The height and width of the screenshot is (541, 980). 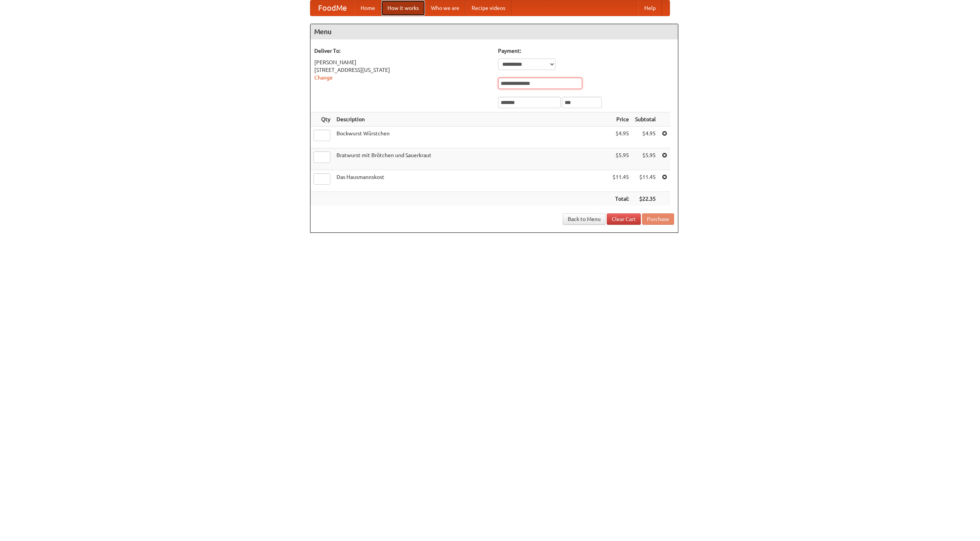 I want to click on h5: Payment:, so click(x=586, y=51).